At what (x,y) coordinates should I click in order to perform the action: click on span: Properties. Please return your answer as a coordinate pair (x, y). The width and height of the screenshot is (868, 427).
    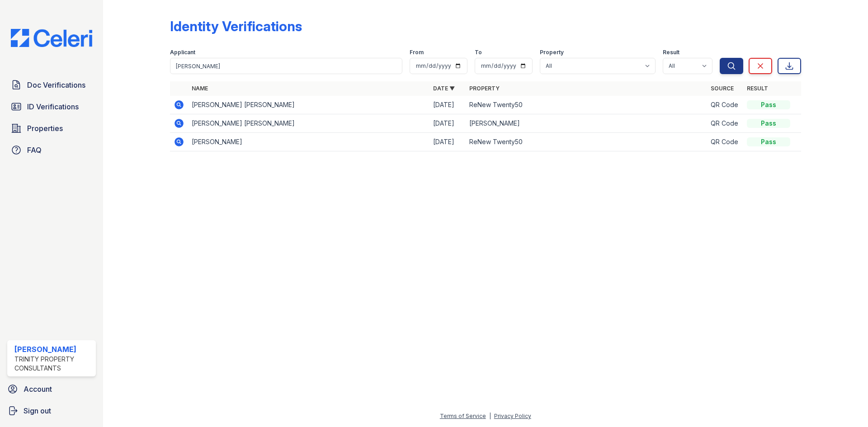
    Looking at the image, I should click on (44, 128).